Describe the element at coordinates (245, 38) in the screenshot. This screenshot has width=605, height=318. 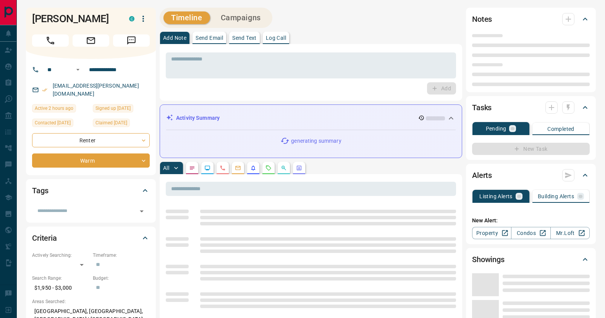
I see `p: Send Text` at that location.